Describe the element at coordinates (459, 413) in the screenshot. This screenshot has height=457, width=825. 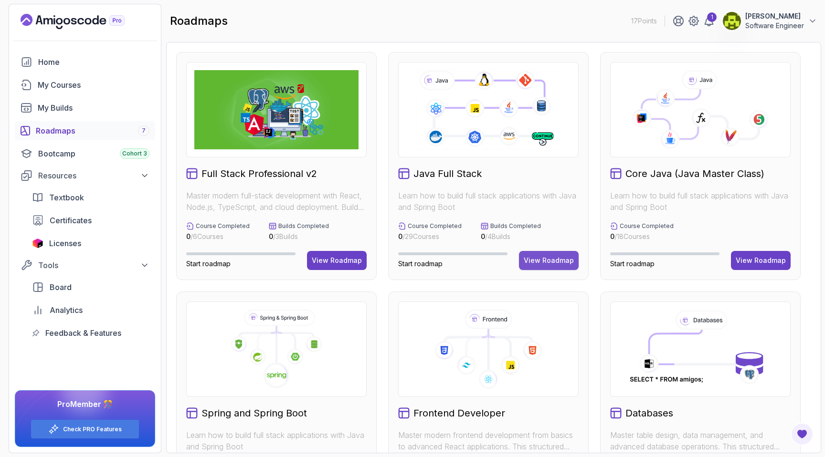
I see `h2: Frontend Developer` at that location.